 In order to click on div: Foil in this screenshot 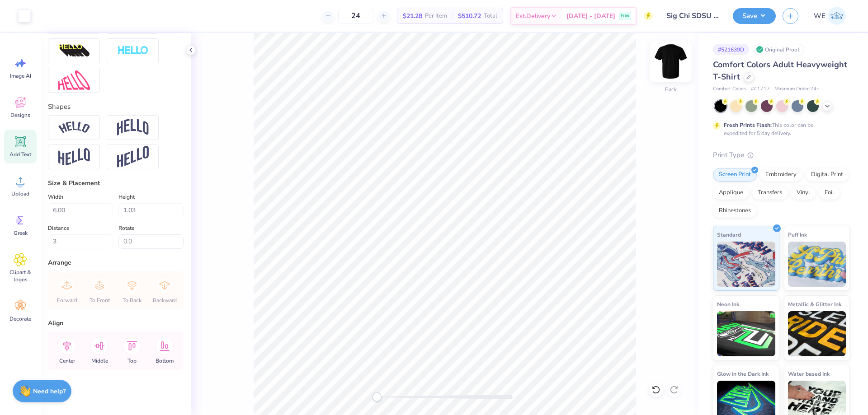, I will do `click(830, 193)`.